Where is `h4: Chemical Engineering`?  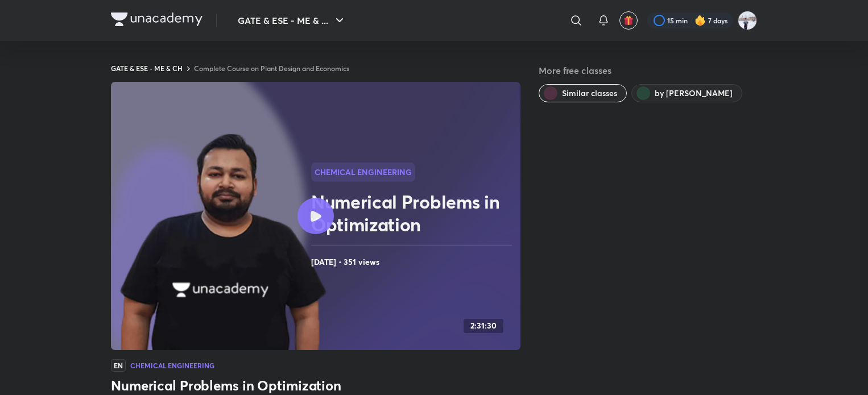 h4: Chemical Engineering is located at coordinates (172, 365).